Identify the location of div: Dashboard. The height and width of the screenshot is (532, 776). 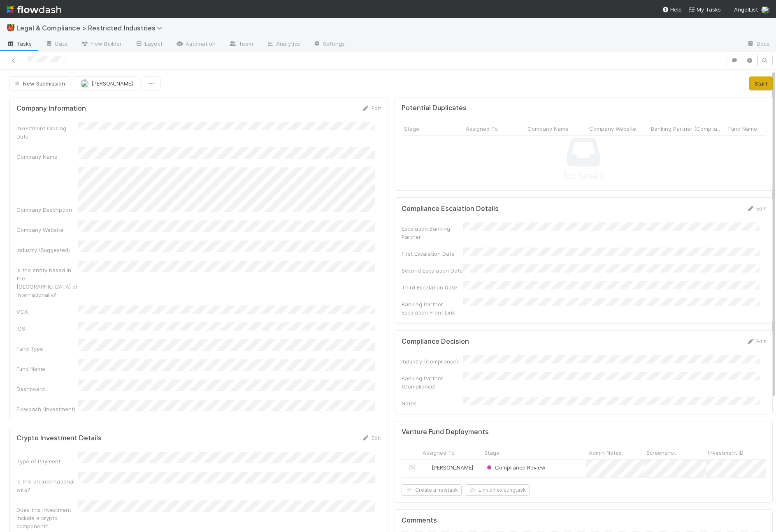
(47, 389).